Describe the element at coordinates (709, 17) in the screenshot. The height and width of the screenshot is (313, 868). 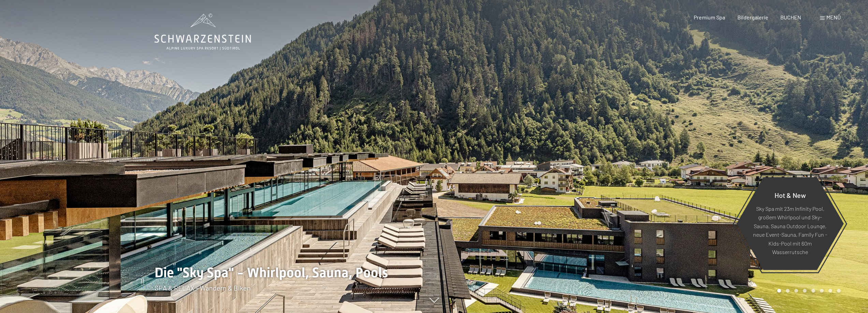
I see `a: Premium Spa` at that location.